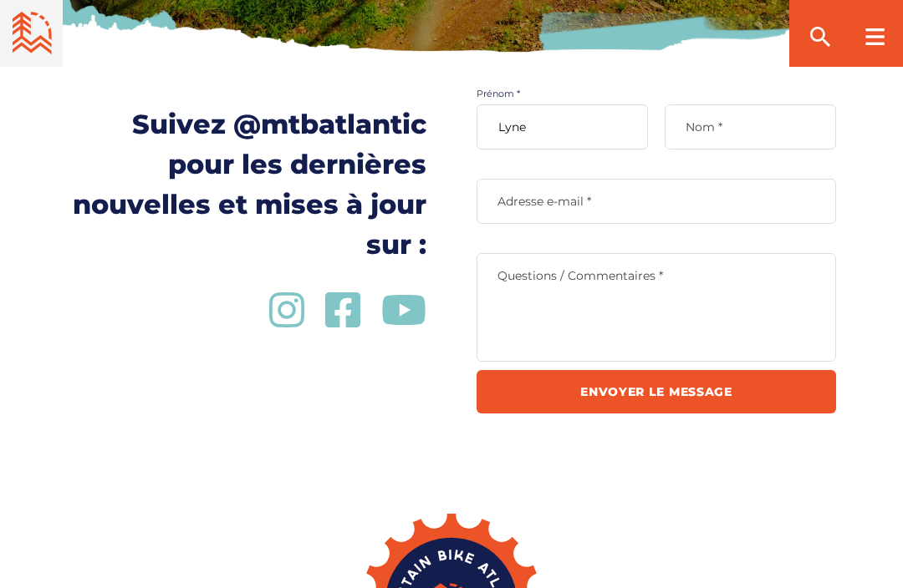 The width and height of the screenshot is (903, 588). Describe the element at coordinates (562, 94) in the screenshot. I see `label: Prénom *` at that location.